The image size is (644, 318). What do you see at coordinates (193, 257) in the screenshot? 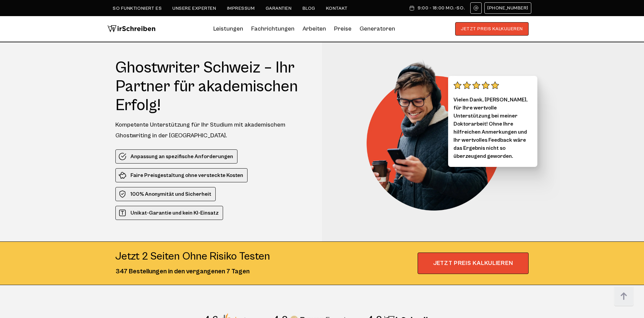
I see `div: Jetzt 2 seiten ohne risiko testen` at bounding box center [193, 257].